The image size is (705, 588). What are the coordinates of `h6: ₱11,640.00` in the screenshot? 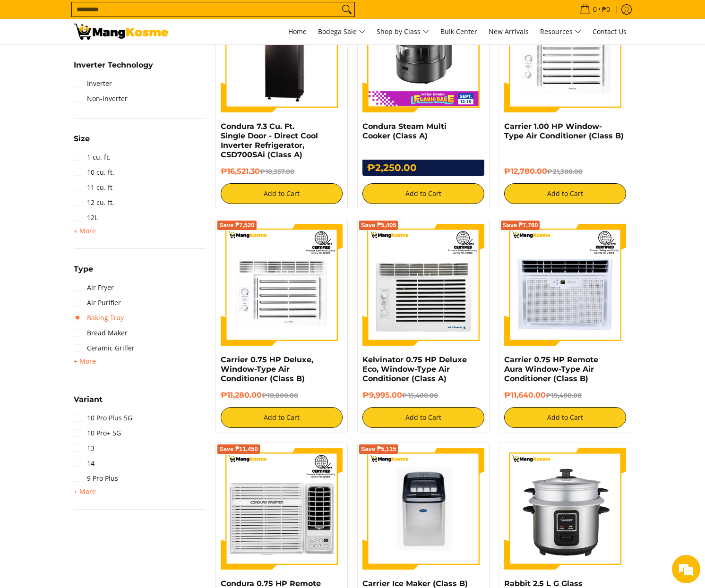 It's located at (565, 396).